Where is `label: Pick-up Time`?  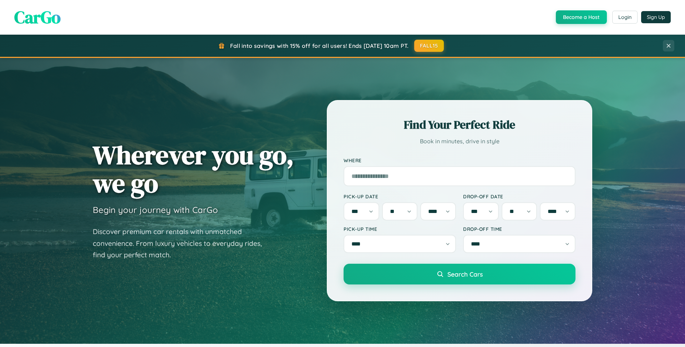 label: Pick-up Time is located at coordinates (400, 228).